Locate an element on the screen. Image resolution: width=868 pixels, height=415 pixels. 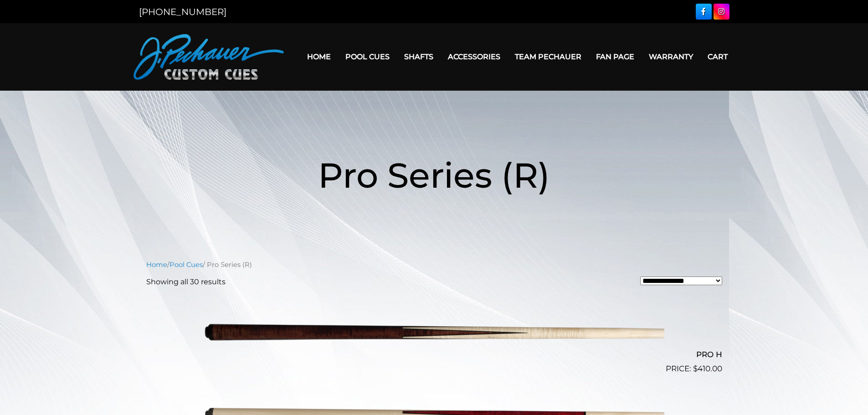
bdi: 410.00 is located at coordinates (707, 369).